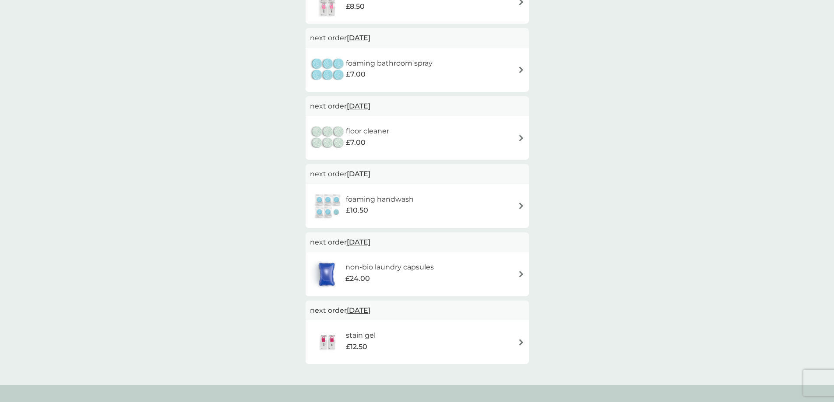 The width and height of the screenshot is (834, 402). I want to click on h6: foaming bathroom spray, so click(389, 63).